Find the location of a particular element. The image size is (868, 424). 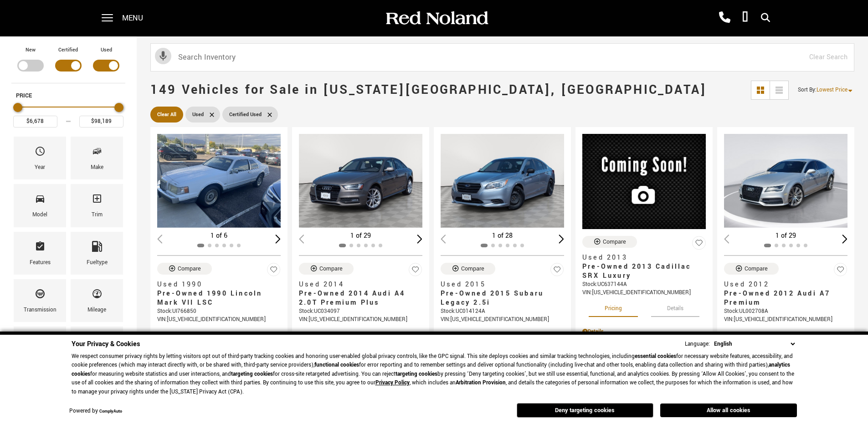

span: Used is located at coordinates (198, 114).